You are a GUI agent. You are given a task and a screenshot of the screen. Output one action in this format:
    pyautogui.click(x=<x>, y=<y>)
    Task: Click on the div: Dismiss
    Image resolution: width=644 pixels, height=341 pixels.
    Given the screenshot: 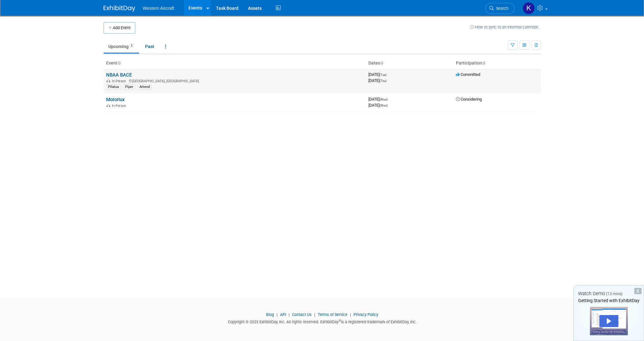 What is the action you would take?
    pyautogui.click(x=638, y=291)
    